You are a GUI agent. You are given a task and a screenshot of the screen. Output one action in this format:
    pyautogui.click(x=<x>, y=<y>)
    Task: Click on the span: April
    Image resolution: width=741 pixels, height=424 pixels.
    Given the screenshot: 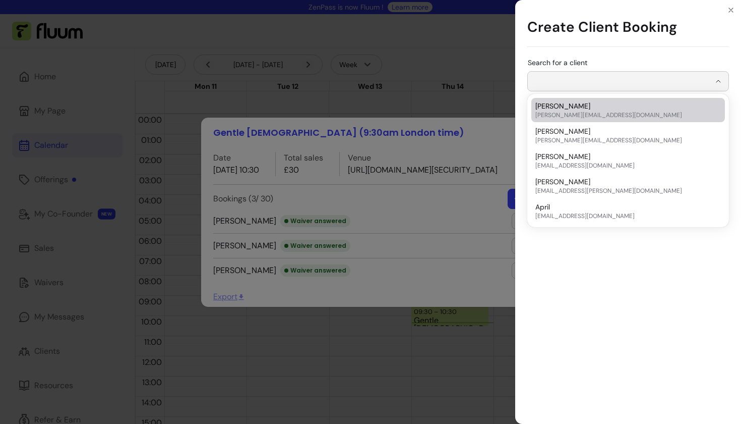 What is the action you would take?
    pyautogui.click(x=543, y=207)
    